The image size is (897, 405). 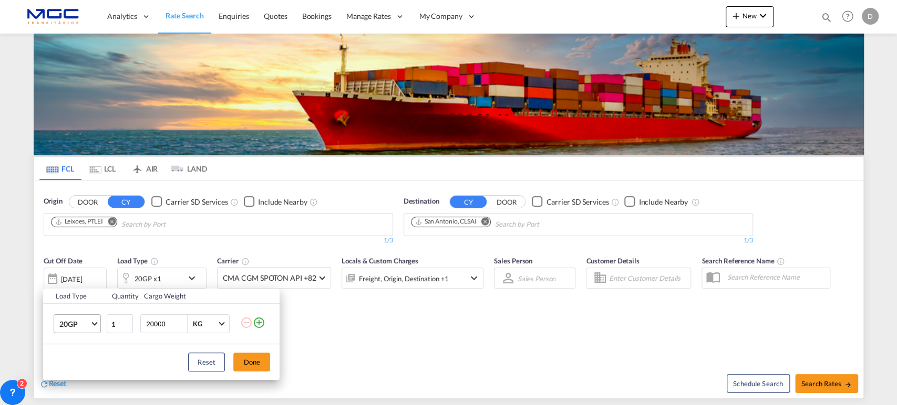 I want to click on th: Load Type, so click(x=74, y=296).